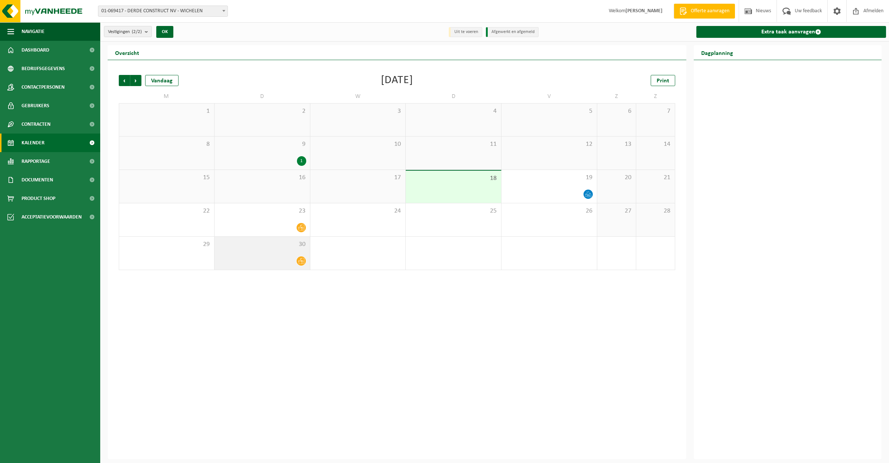  Describe the element at coordinates (453, 111) in the screenshot. I see `span: 4` at that location.